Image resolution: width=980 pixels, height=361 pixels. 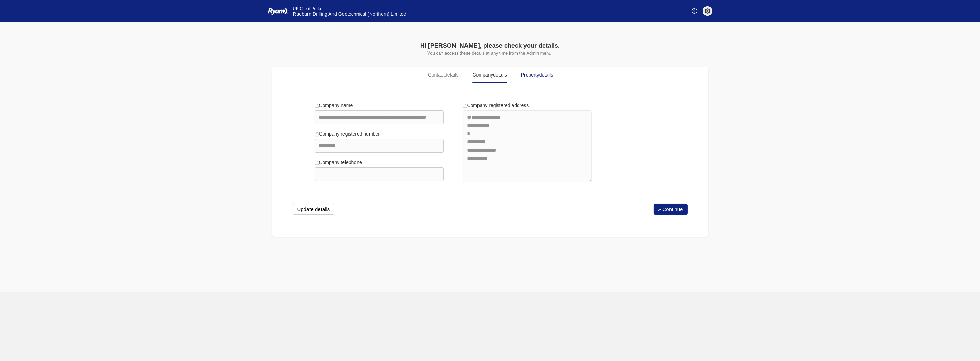 I want to click on img: settings, so click(x=707, y=11).